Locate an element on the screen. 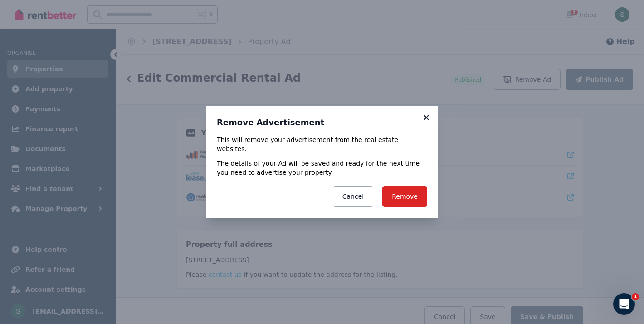 The height and width of the screenshot is (324, 644). button: Remove is located at coordinates (404, 196).